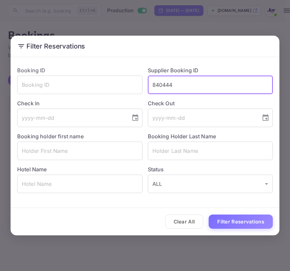  Describe the element at coordinates (210, 151) in the screenshot. I see `input: Holder Last Name` at that location.